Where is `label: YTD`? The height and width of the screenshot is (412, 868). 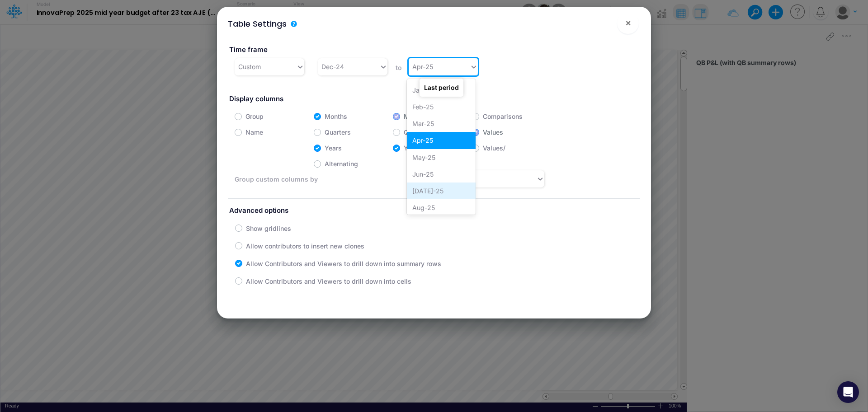 label: YTD is located at coordinates (410, 147).